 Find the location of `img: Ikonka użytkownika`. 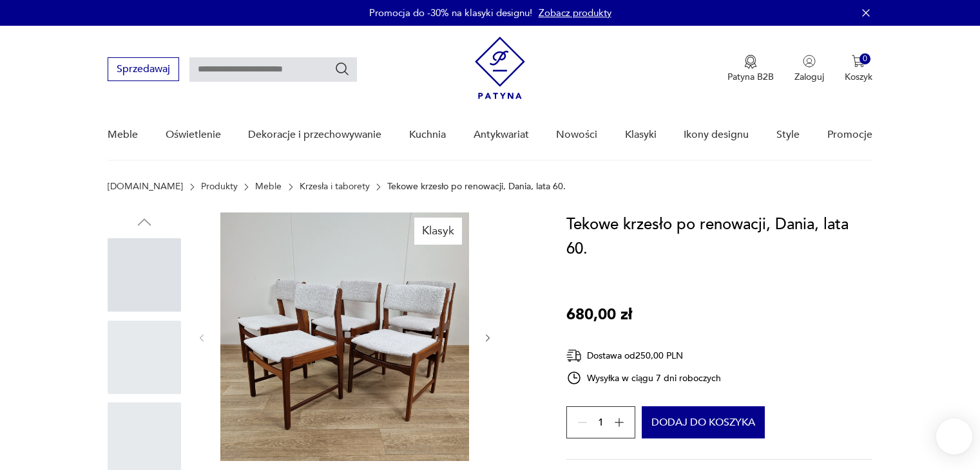

img: Ikonka użytkownika is located at coordinates (809, 61).